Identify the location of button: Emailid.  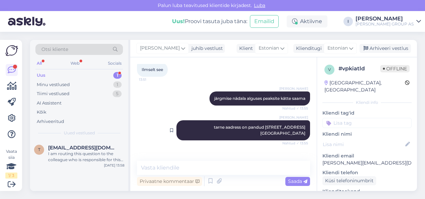
(265, 21).